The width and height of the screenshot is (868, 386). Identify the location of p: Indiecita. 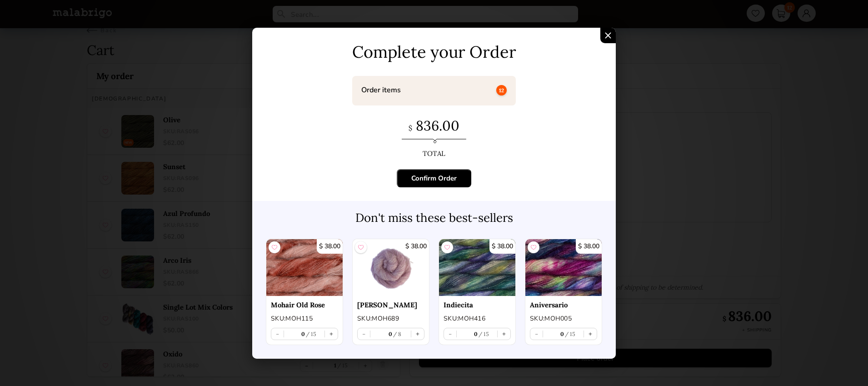
(477, 304).